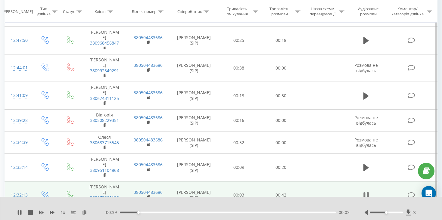 This screenshot has height=220, width=442. Describe the element at coordinates (239, 96) in the screenshot. I see `td: 00:13` at that location.